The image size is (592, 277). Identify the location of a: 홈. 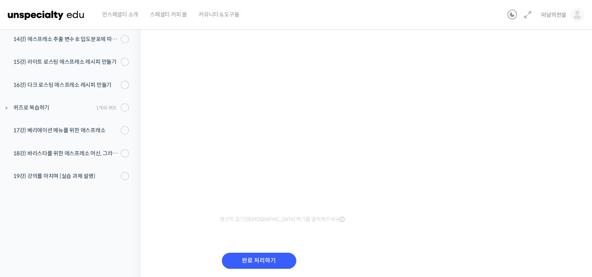
(27, 222).